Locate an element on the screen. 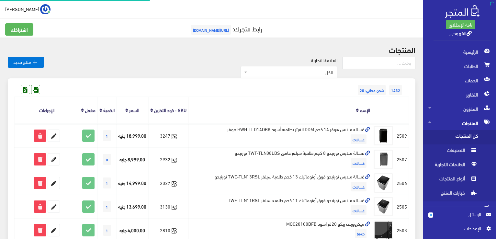  a: خيارات المنتج is located at coordinates (459, 194).